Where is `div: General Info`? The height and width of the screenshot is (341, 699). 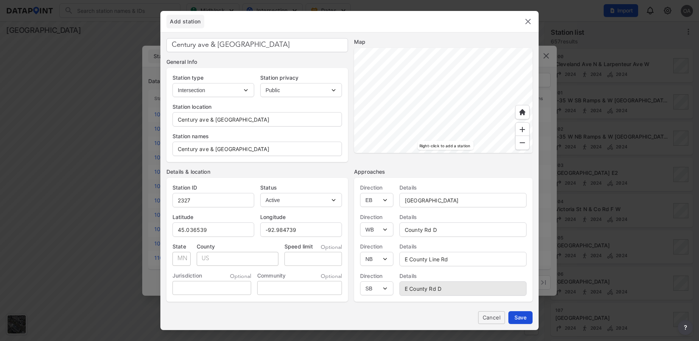
div: General Info is located at coordinates (257, 62).